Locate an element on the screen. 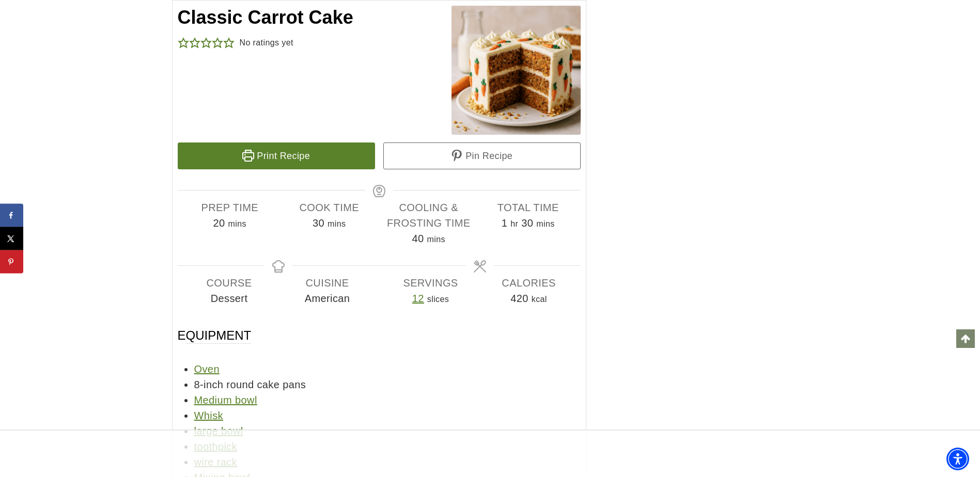 This screenshot has height=477, width=980. span: kcal is located at coordinates (539, 299).